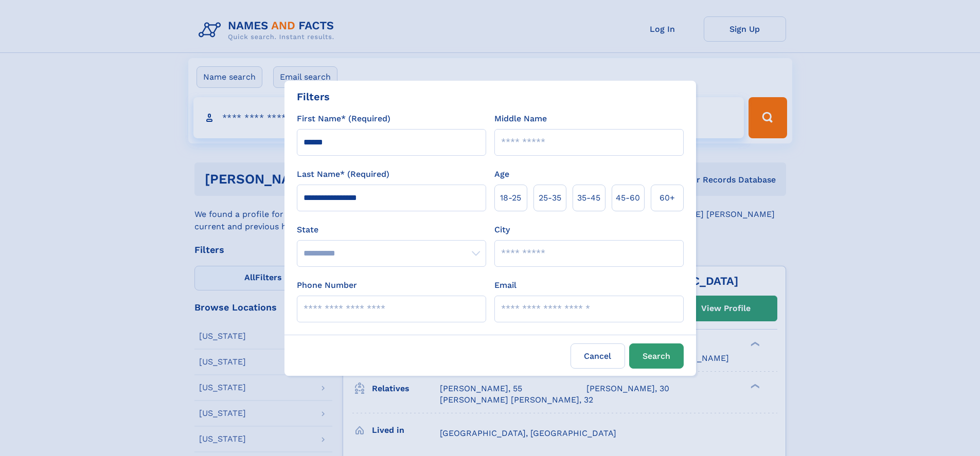  Describe the element at coordinates (520, 119) in the screenshot. I see `label: Middle Name` at that location.